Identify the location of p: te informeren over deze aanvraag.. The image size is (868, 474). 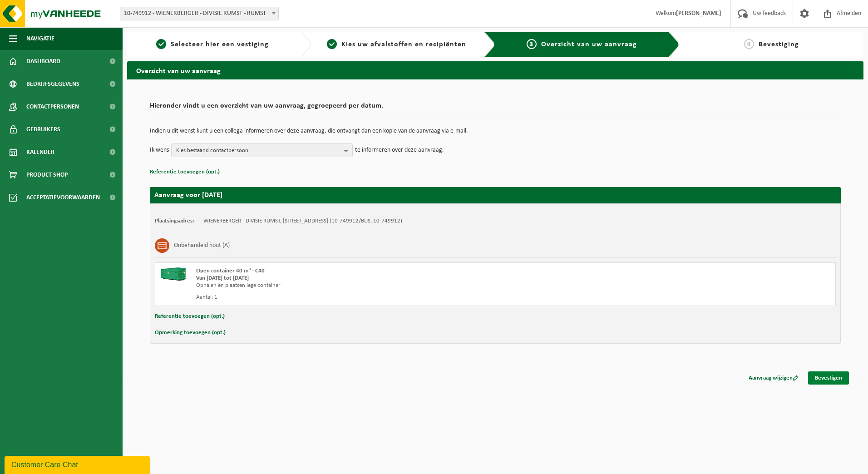
(400, 150).